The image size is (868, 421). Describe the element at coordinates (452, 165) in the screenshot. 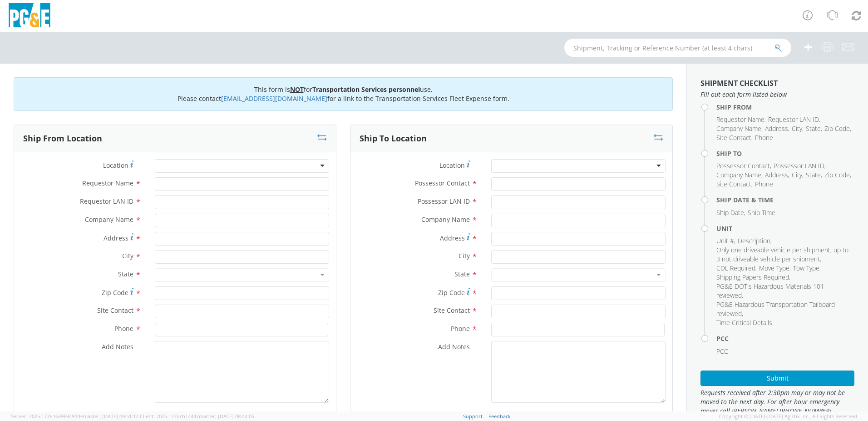

I see `span: Location` at that location.